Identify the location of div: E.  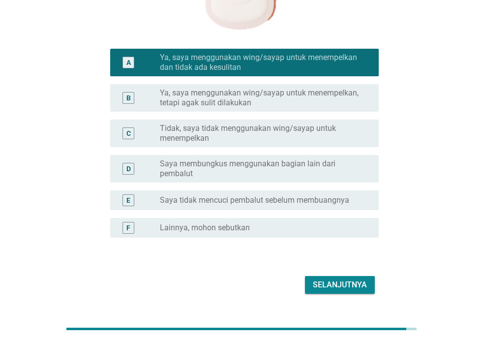
(128, 200).